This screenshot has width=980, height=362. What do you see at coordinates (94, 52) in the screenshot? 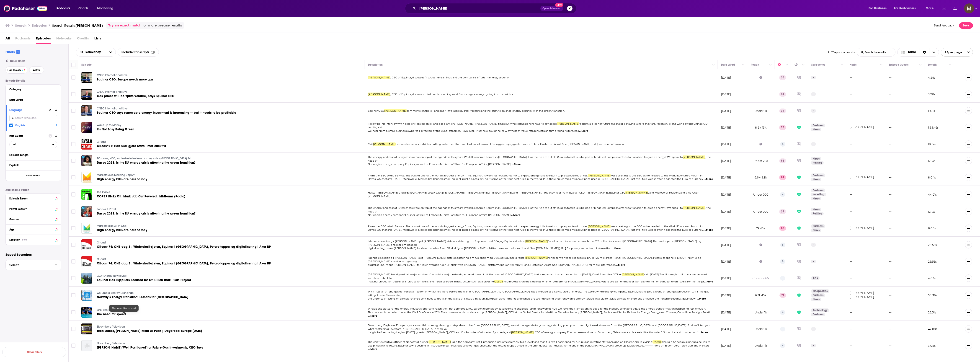
I see `span: Relevancy` at bounding box center [94, 52].